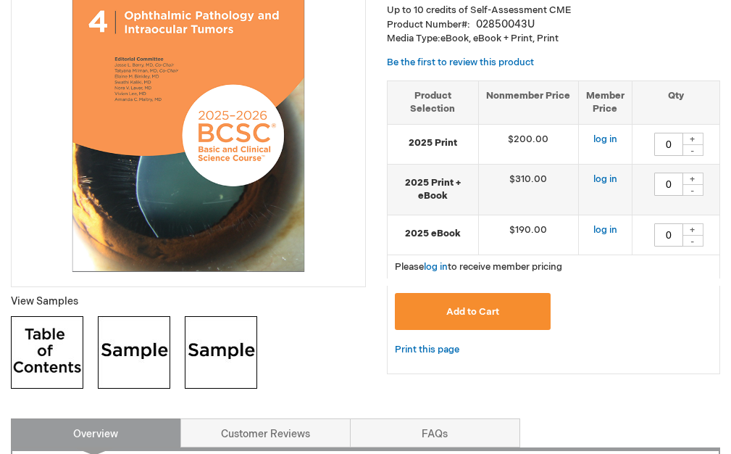  What do you see at coordinates (435, 433) in the screenshot?
I see `a: FAQs` at bounding box center [435, 433].